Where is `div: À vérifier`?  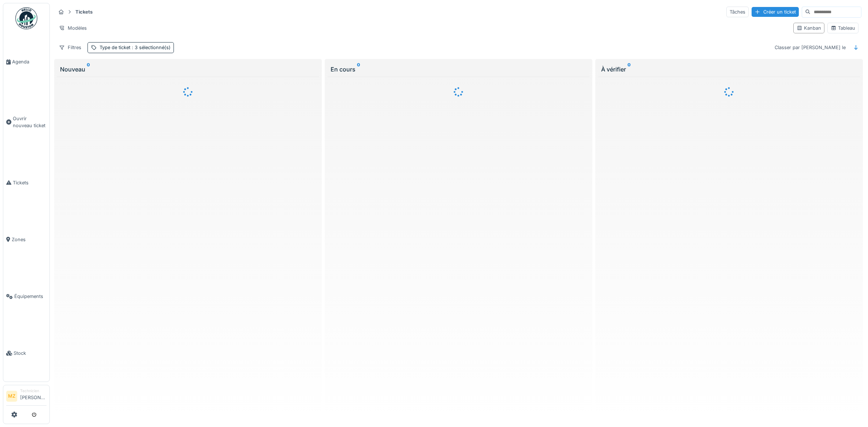 div: À vérifier is located at coordinates (729, 69).